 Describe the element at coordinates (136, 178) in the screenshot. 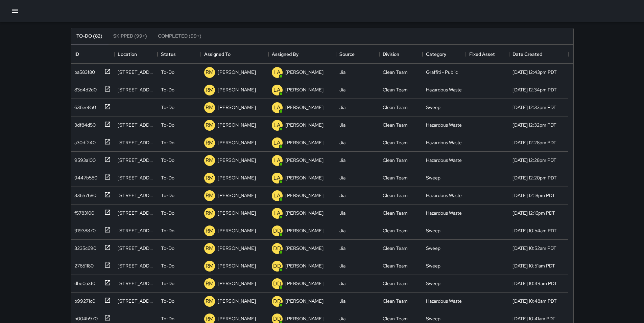

I see `div: 507 Polk Street` at that location.